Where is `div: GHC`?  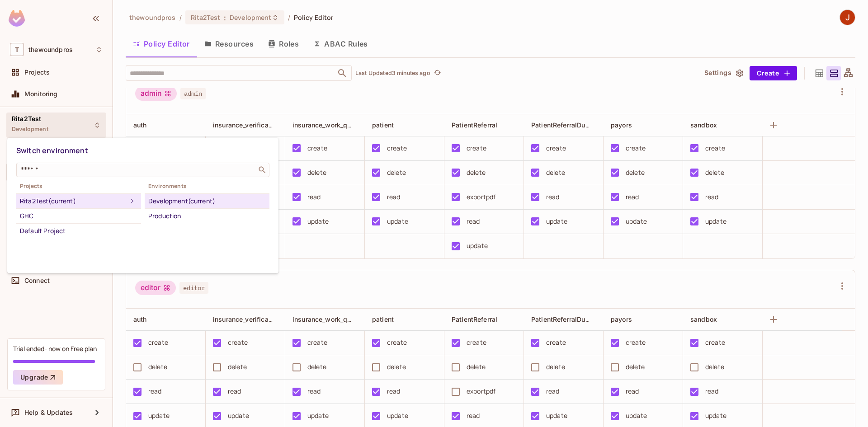
div: GHC is located at coordinates (78, 216).